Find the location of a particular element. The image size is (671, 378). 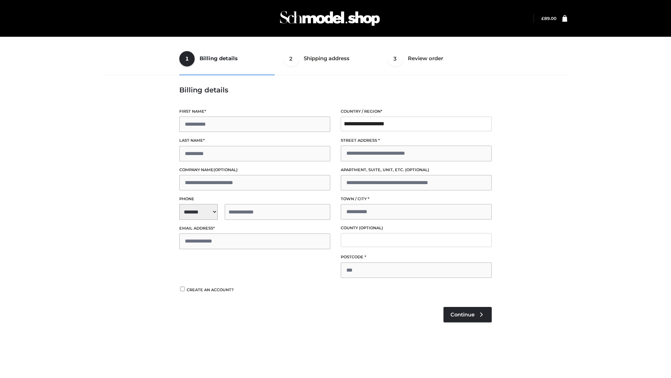

input: Create an account? is located at coordinates (183, 288).